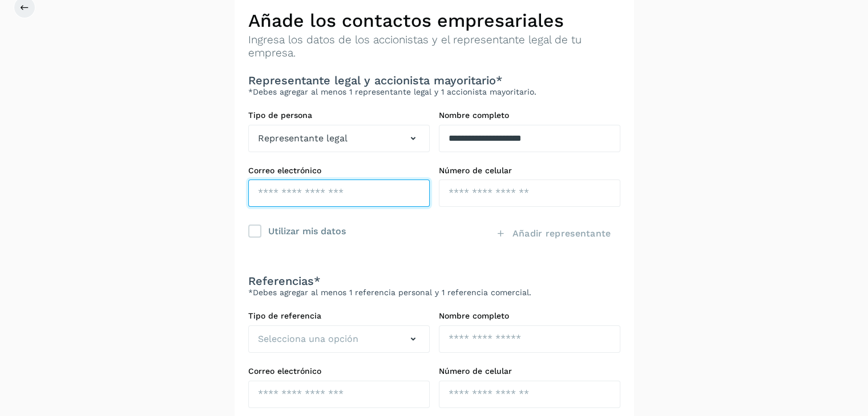 The image size is (868, 416). What do you see at coordinates (434, 21) in the screenshot?
I see `h2: Añade los contactos empresariales` at bounding box center [434, 21].